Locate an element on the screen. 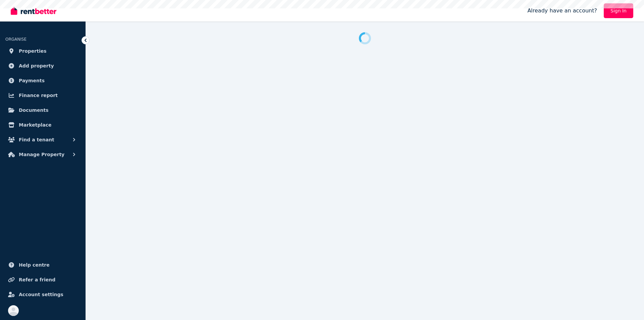 The width and height of the screenshot is (644, 320). a: Marketplace is located at coordinates (43, 125).